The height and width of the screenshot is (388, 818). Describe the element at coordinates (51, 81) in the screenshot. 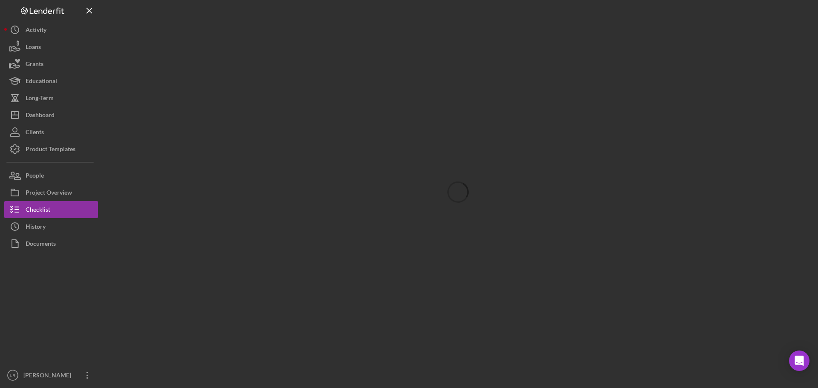

I see `a: Educational` at that location.